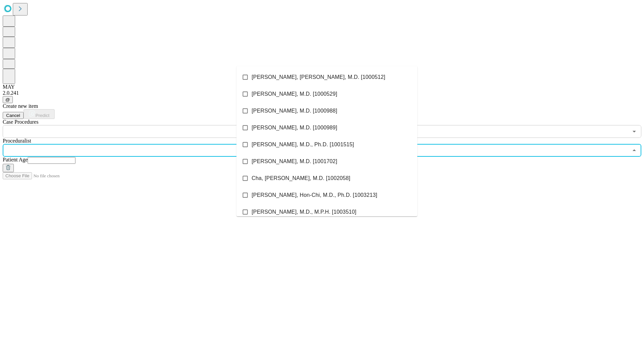 The image size is (644, 362). What do you see at coordinates (15, 160) in the screenshot?
I see `span: Patient Age` at bounding box center [15, 160].